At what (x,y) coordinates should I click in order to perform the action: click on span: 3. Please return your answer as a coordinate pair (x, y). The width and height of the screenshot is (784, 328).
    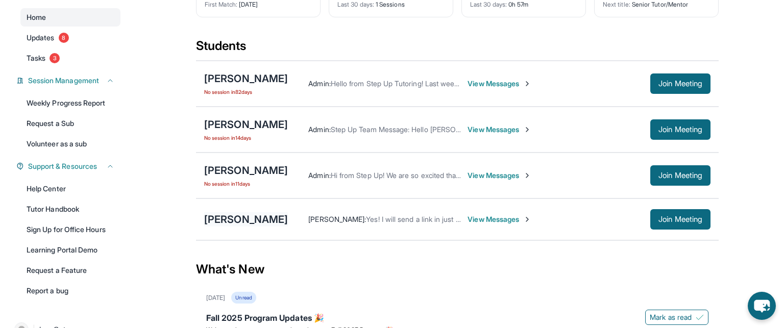
    Looking at the image, I should click on (55, 58).